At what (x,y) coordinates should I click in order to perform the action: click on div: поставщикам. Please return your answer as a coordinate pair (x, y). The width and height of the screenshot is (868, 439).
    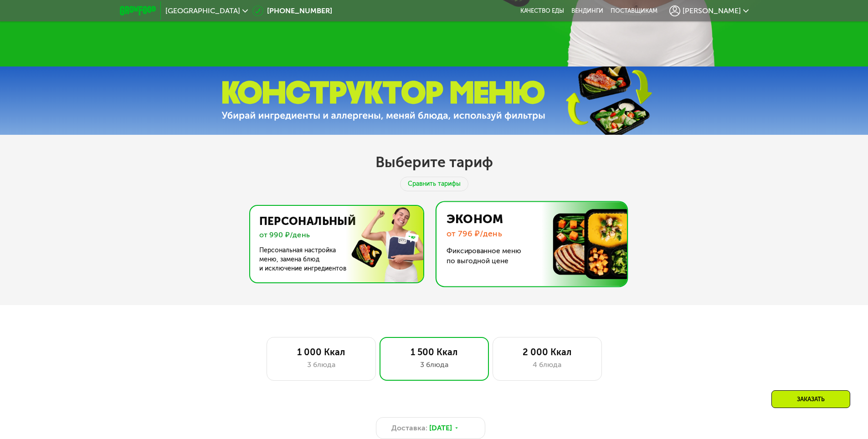
    Looking at the image, I should click on (633, 11).